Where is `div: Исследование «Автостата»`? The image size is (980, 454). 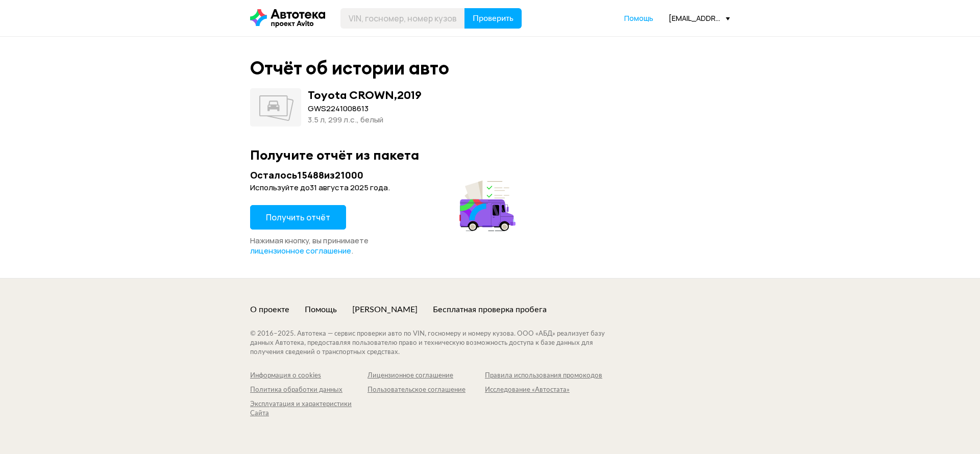
div: Исследование «Автостата» is located at coordinates (544, 390).